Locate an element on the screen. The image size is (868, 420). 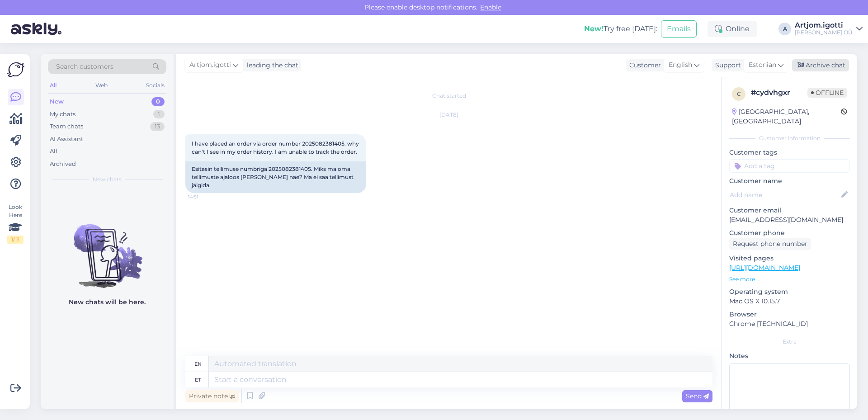
p: Customer email is located at coordinates (789, 210).